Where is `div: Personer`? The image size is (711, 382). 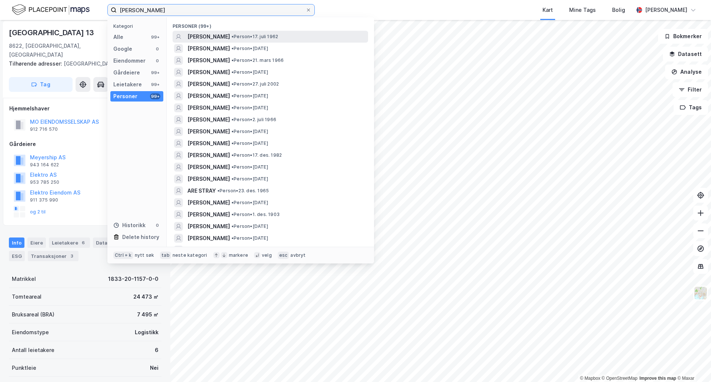
div: Personer is located at coordinates (125, 96).